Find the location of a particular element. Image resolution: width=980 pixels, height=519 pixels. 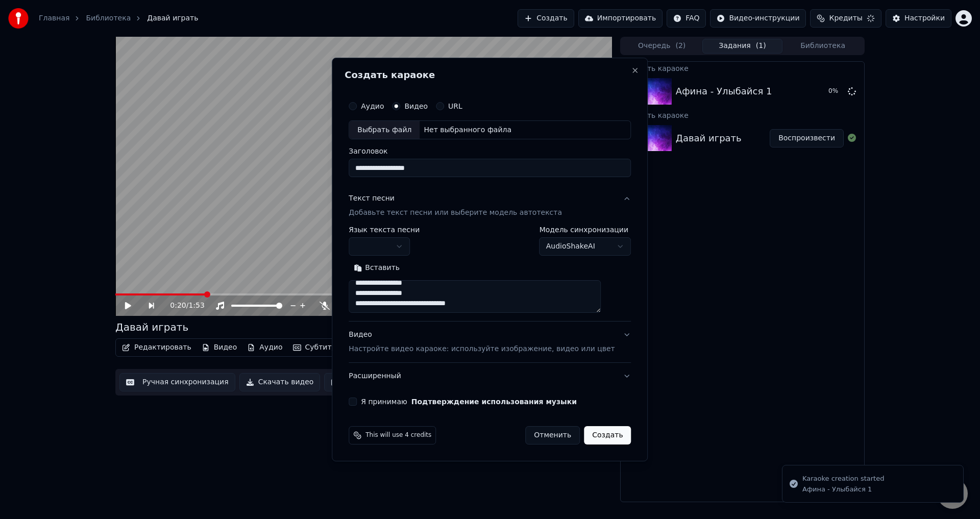

div: Выбрать файл is located at coordinates (384, 130).